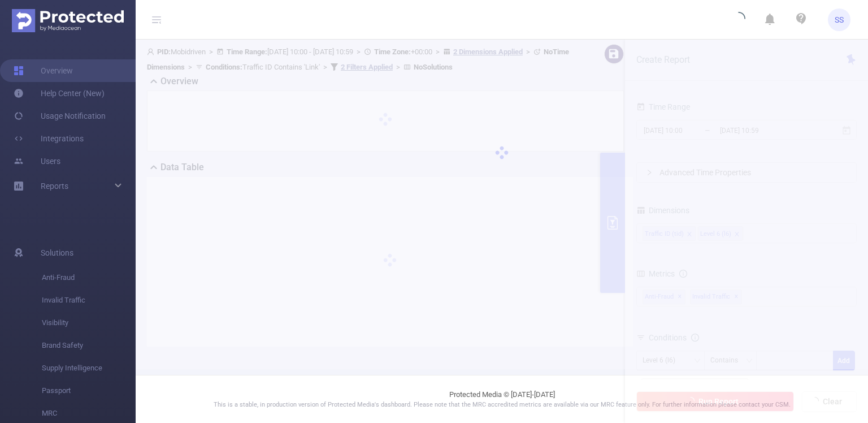  What do you see at coordinates (89, 277) in the screenshot?
I see `span: Anti-Fraud` at bounding box center [89, 277].